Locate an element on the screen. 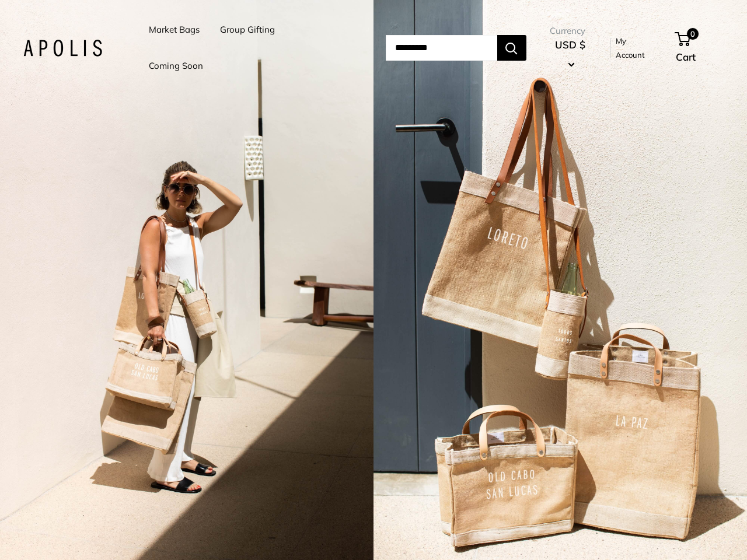 The width and height of the screenshot is (747, 560). img: Apolis is located at coordinates (62, 48).